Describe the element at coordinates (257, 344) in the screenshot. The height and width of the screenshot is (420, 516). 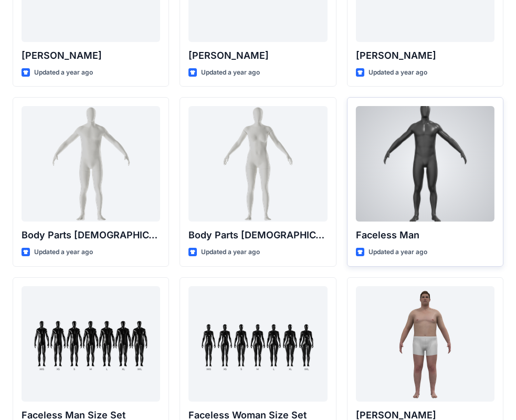
I see `a: Faceless Woman Size Set` at that location.